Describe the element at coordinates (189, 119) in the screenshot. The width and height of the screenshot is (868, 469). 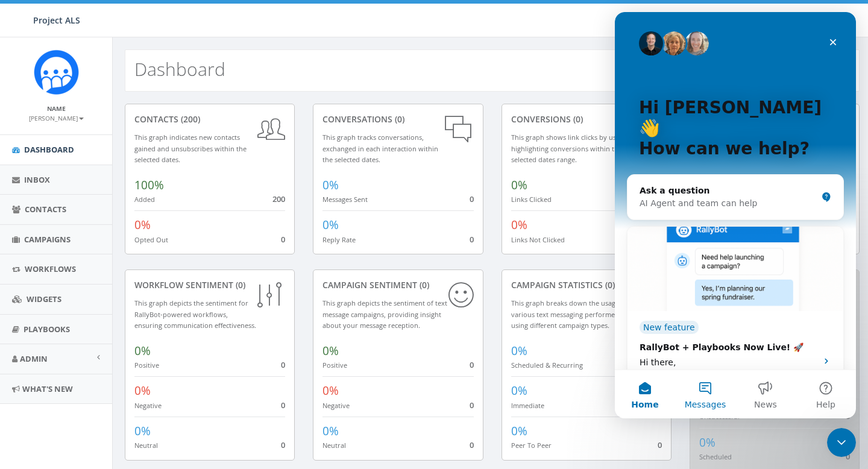
I see `span: (200)` at that location.